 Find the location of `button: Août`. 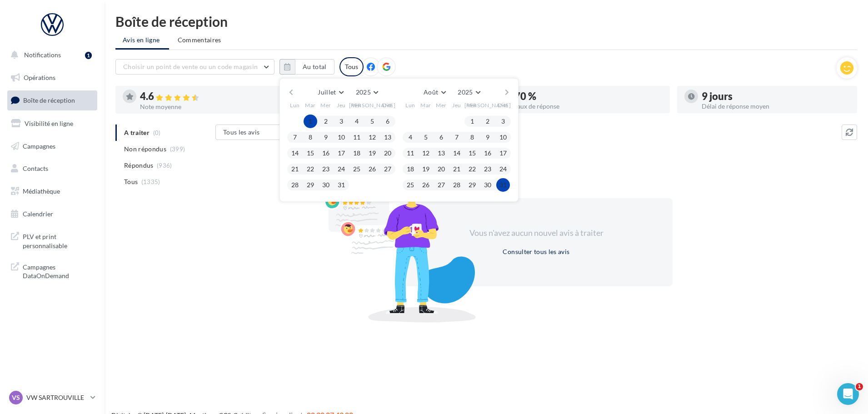

button: Août is located at coordinates (435, 93).